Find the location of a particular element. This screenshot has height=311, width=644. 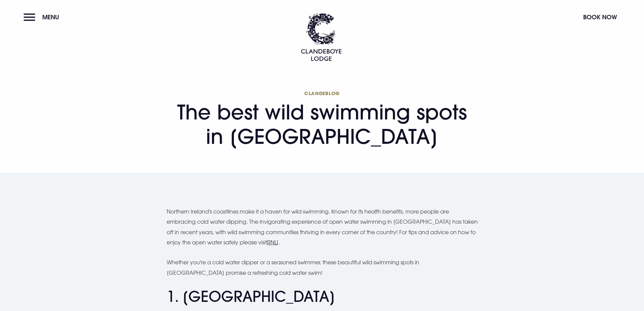

button: Menu is located at coordinates (43, 17).